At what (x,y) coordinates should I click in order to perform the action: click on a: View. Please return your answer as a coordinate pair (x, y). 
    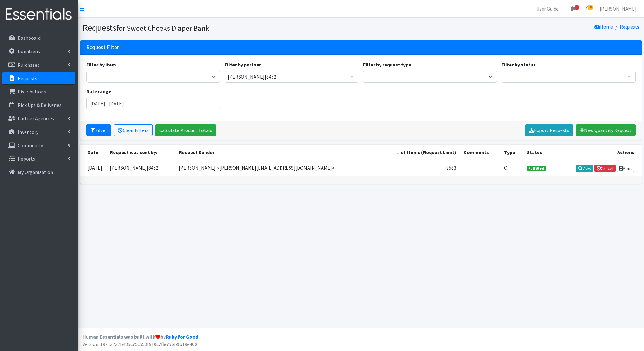
    Looking at the image, I should click on (584, 168).